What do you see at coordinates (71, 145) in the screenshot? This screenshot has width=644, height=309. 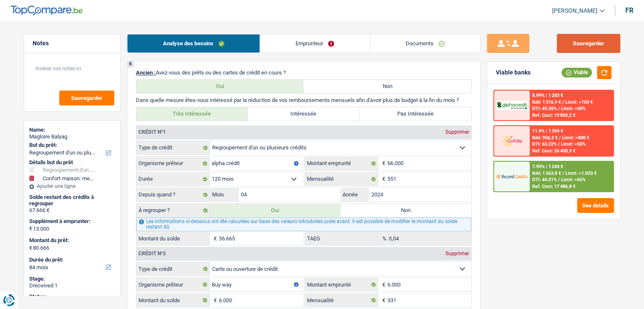 I see `label: But du prêt:` at bounding box center [71, 145].